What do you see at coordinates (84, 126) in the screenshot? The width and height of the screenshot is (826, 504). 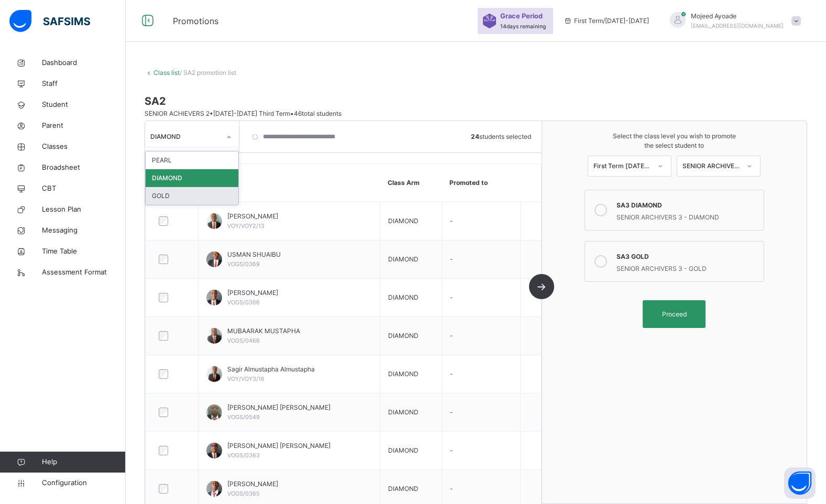 I see `span: Parent` at bounding box center [84, 126].